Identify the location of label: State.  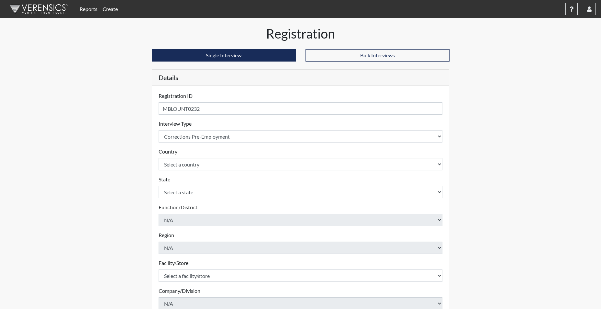
(164, 179).